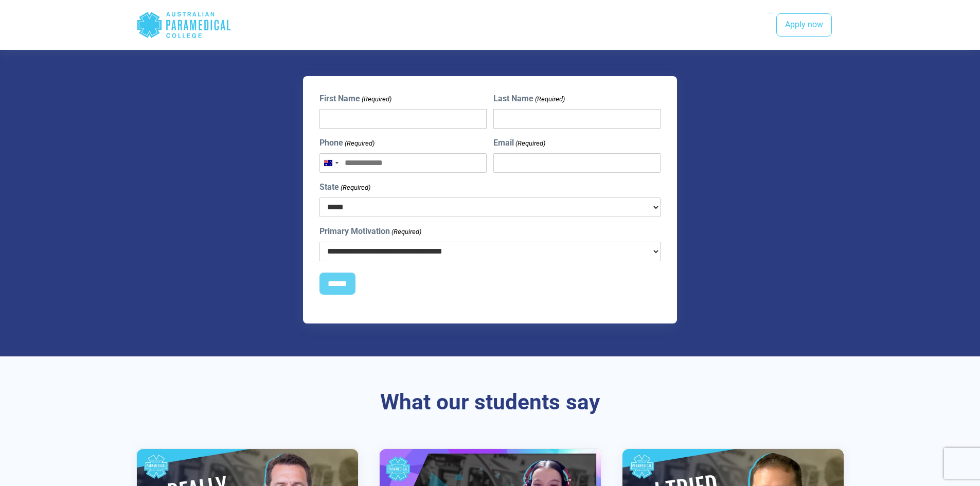  Describe the element at coordinates (347, 143) in the screenshot. I see `label: Phone` at that location.